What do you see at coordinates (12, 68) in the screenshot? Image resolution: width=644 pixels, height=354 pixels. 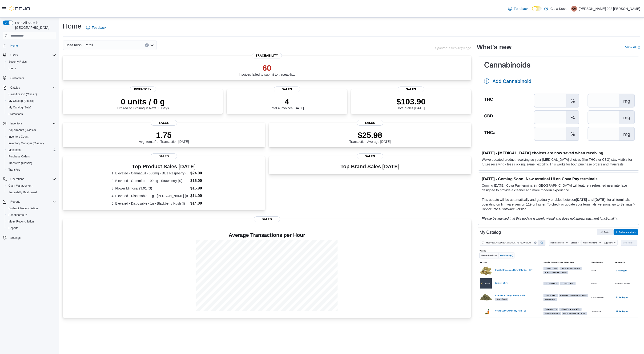 I see `a: Users` at bounding box center [12, 68].